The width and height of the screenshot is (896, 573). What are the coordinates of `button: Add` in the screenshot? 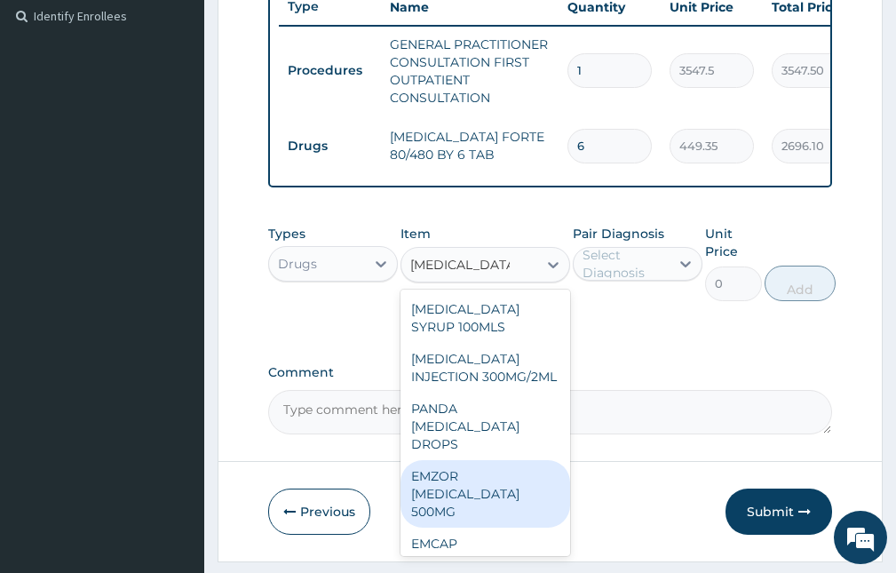 It's located at (800, 283).